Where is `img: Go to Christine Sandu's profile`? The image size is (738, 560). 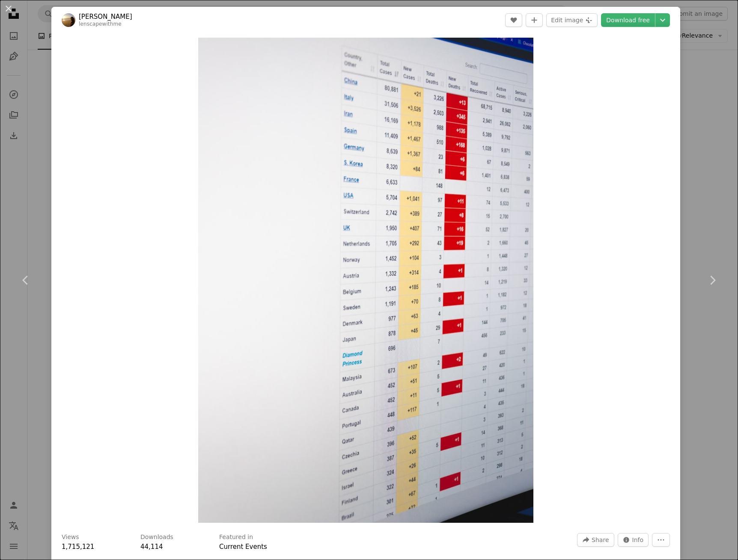
img: Go to Christine Sandu's profile is located at coordinates (69, 20).